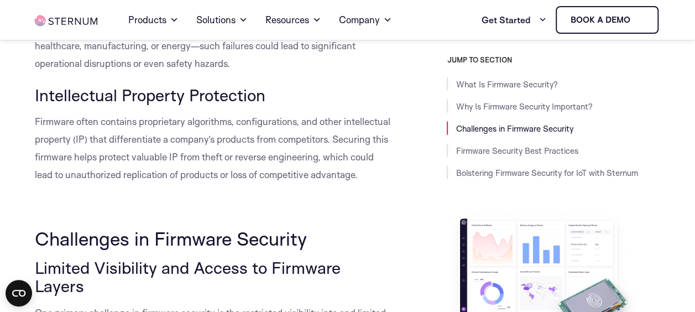 The height and width of the screenshot is (312, 695). What do you see at coordinates (187, 277) in the screenshot?
I see `span: Limited Visibility and Access to Firmware Layers` at bounding box center [187, 277].